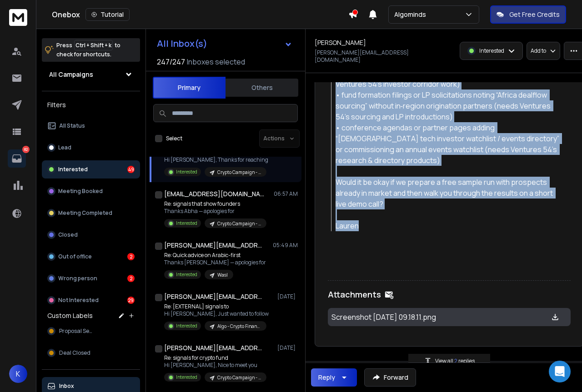  What do you see at coordinates (538, 51) in the screenshot?
I see `p: Add to` at bounding box center [538, 51].